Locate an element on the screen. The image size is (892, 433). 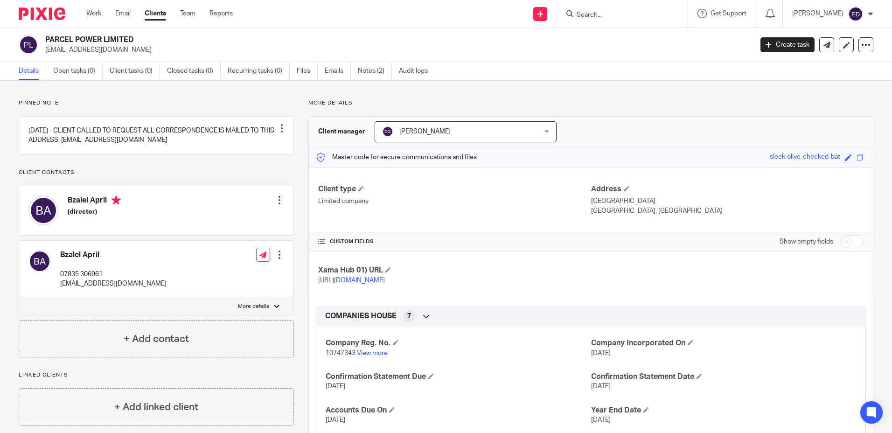
h2: PARCEL POWER LIMITED is located at coordinates (326, 40).